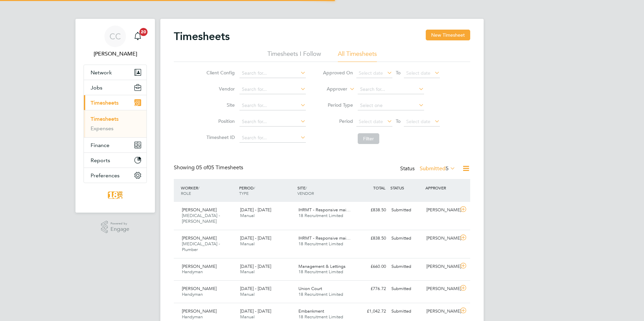 The image size is (644, 321). I want to click on div: Showing, so click(209, 168).